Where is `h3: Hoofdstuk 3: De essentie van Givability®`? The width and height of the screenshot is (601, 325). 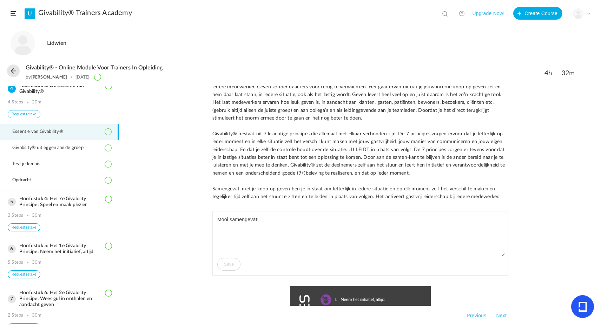 h3: Hoofdstuk 3: De essentie van Givability® is located at coordinates (59, 89).